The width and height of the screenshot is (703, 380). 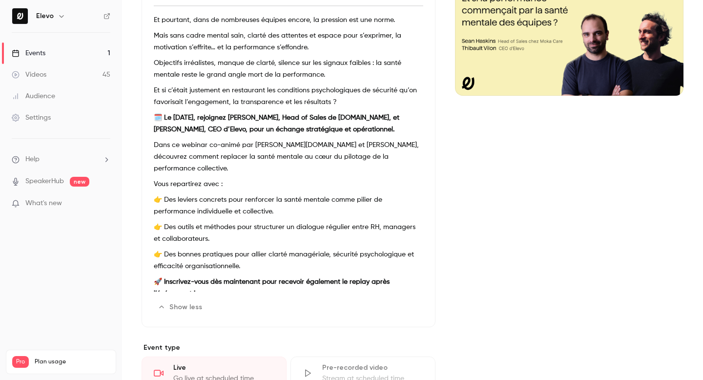 What do you see at coordinates (45, 16) in the screenshot?
I see `h6: Elevo` at bounding box center [45, 16].